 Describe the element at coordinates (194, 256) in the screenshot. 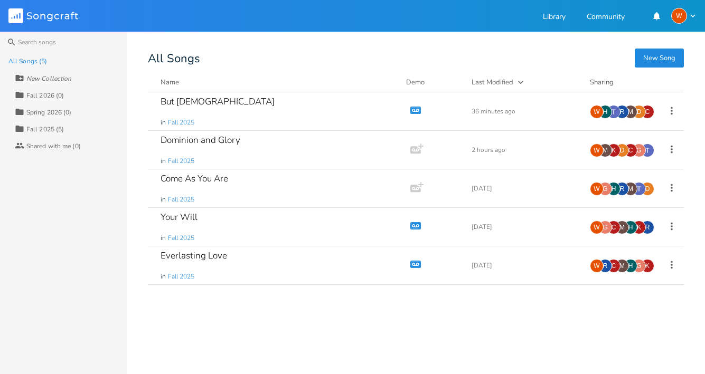

I see `div: Everlasting Love` at that location.